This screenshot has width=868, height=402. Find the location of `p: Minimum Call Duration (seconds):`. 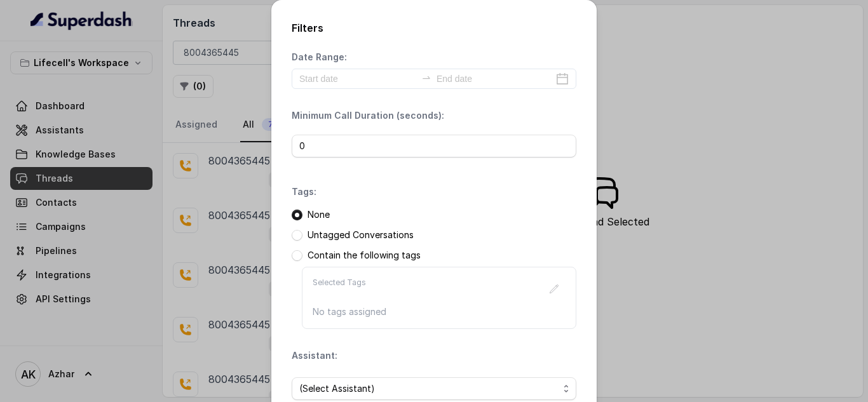

p: Minimum Call Duration (seconds): is located at coordinates (368, 115).